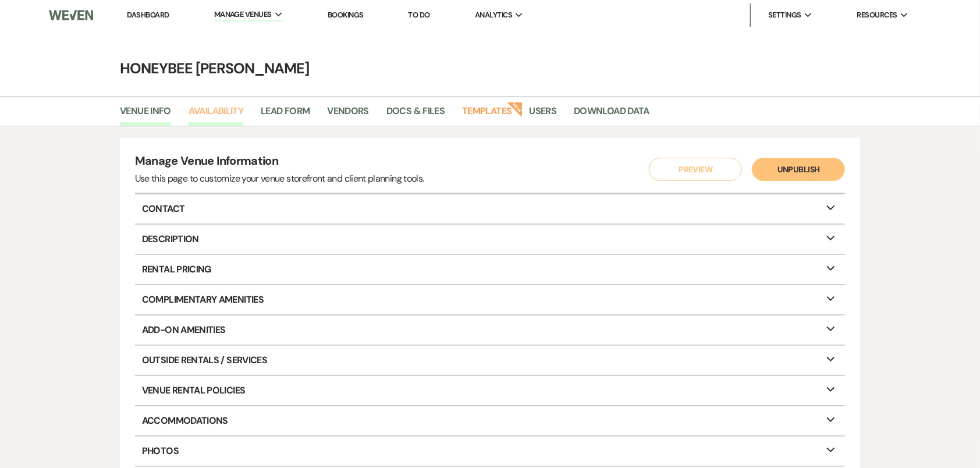 The width and height of the screenshot is (980, 468). What do you see at coordinates (415, 115) in the screenshot?
I see `a: Docs & Files` at bounding box center [415, 115].